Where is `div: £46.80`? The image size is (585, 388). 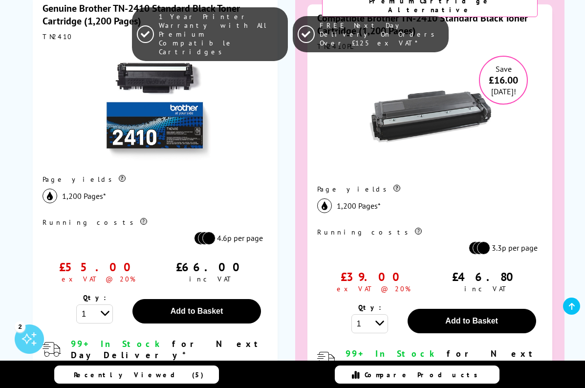
div: £46.80 is located at coordinates (487, 277).